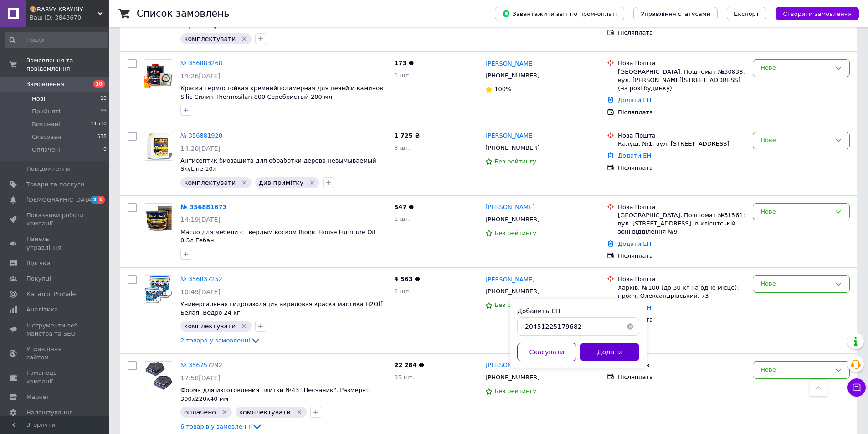 Image resolution: width=868 pixels, height=434 pixels. Describe the element at coordinates (278, 165) in the screenshot. I see `span: Антисептик биозащита для обработки дерева невымываемый SkyLine 10л` at that location.